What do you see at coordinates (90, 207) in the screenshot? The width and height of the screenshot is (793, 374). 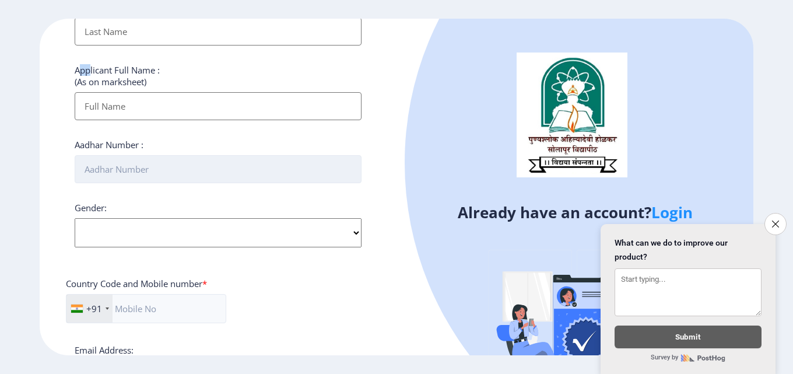 I see `label: Gender:` at bounding box center [90, 207].